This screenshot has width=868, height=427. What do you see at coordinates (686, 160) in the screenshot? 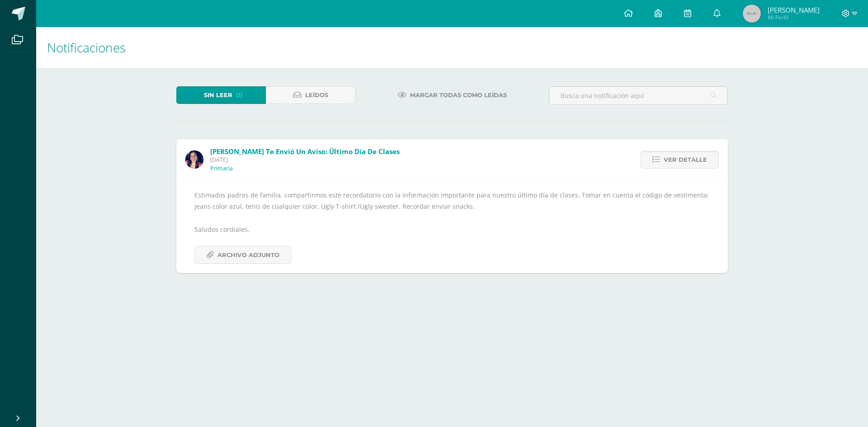
I see `span: Ver detalle` at bounding box center [686, 160].